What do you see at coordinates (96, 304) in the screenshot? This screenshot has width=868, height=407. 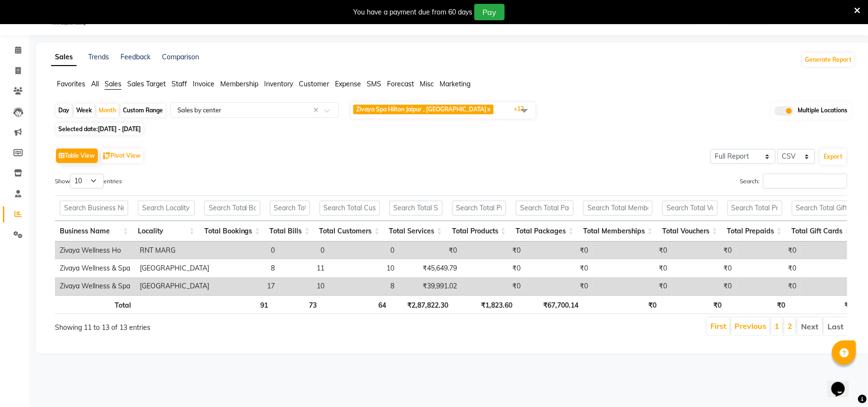 I see `th: Total` at bounding box center [96, 304].